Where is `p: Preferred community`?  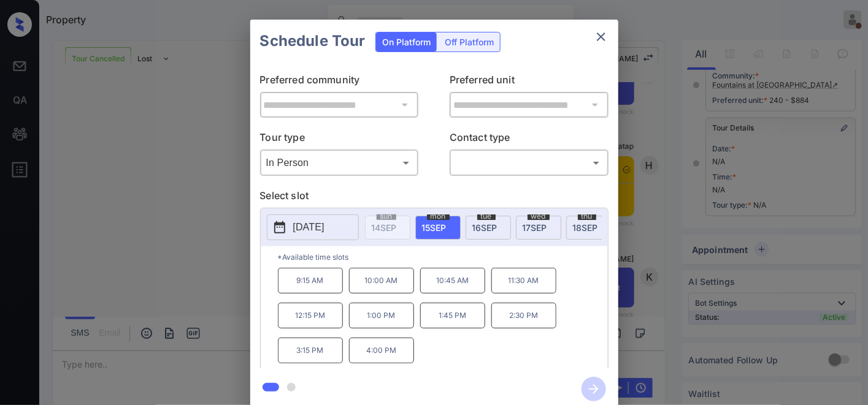 p: Preferred community is located at coordinates (340, 82).